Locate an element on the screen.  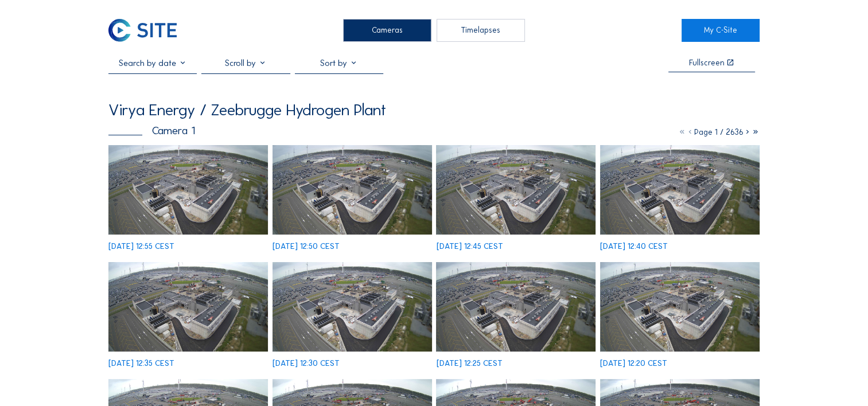
img: image_53794609 is located at coordinates (516, 307).